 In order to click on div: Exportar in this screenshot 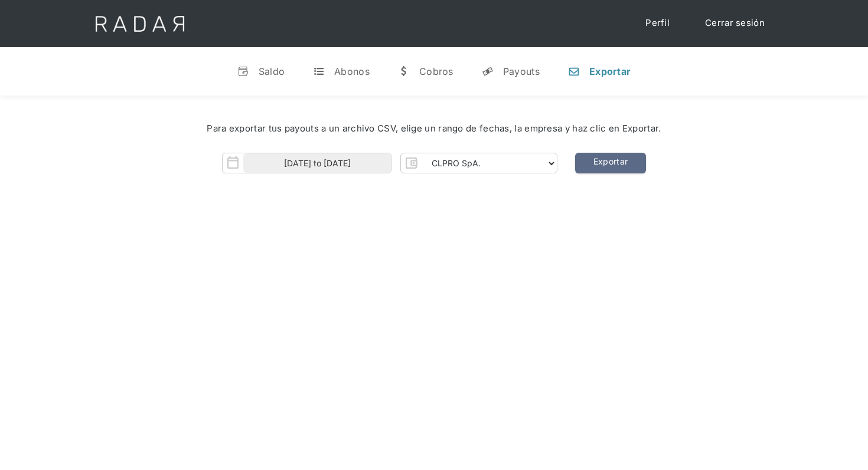, I will do `click(610, 71)`.